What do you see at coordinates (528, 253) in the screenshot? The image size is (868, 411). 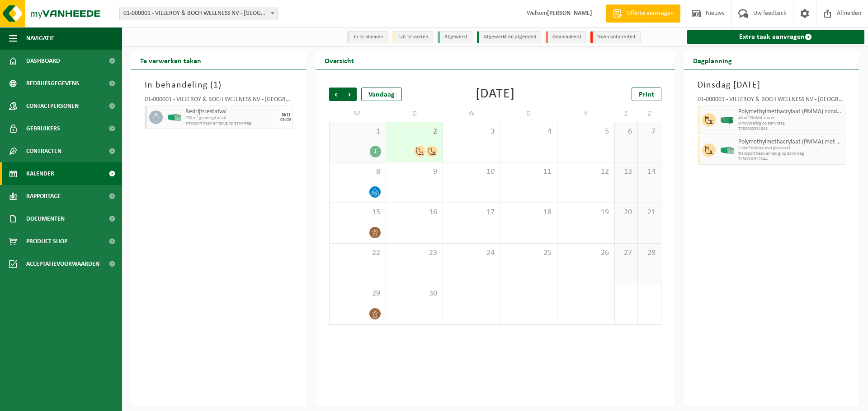 I see `span: 25` at bounding box center [528, 253].